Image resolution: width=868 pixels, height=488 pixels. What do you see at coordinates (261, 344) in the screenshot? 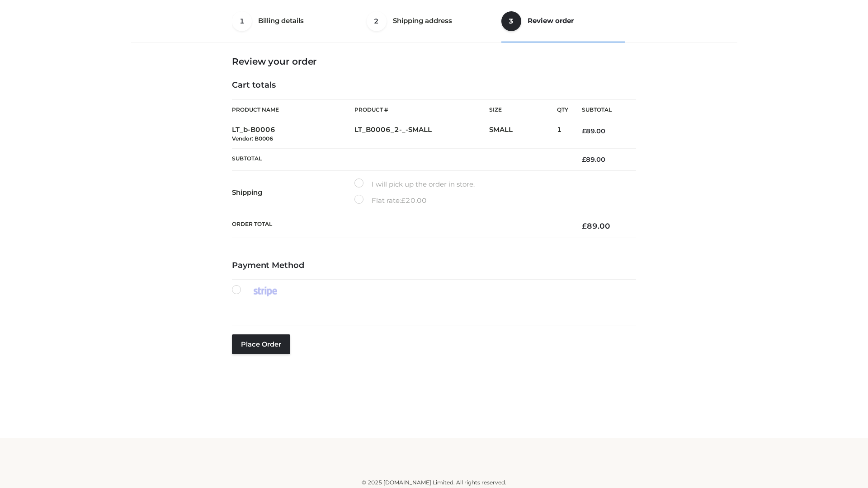
I see `button: Place order` at bounding box center [261, 344].